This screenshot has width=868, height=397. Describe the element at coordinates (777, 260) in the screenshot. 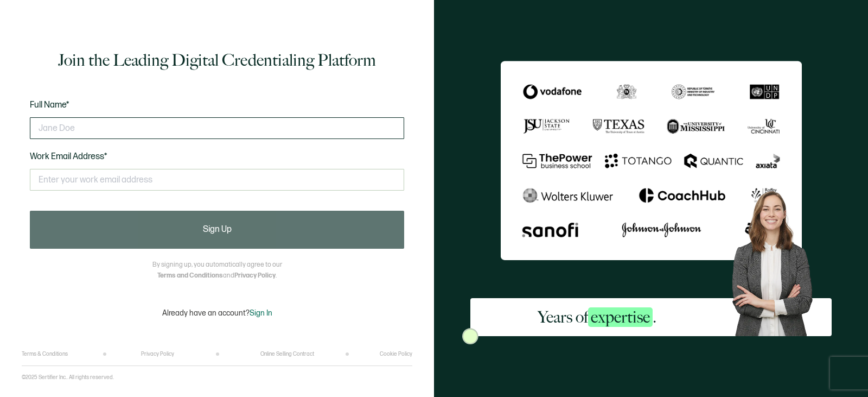

I see `img: Sertifier Signup - Years of <span class="strong-h">expertise</span>. Hero` at that location.